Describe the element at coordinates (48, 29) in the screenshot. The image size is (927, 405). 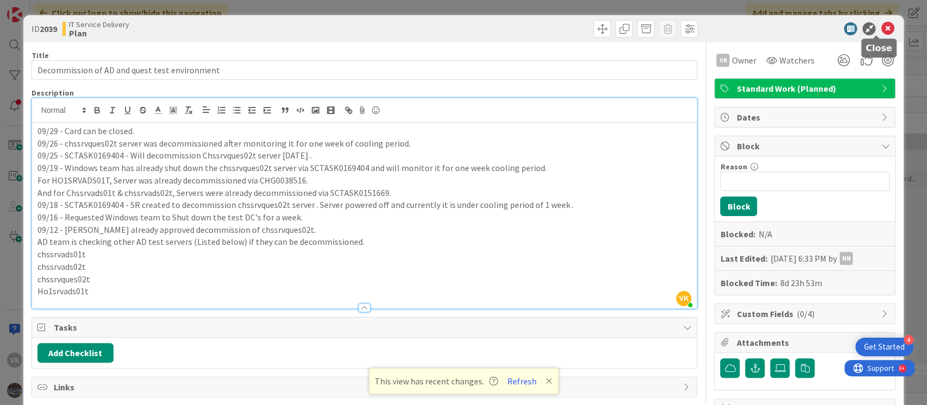
I see `b: 2039` at that location.